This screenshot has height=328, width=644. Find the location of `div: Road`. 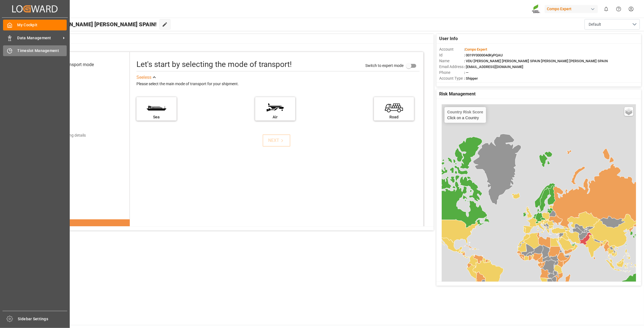

div: Road is located at coordinates (394, 117).